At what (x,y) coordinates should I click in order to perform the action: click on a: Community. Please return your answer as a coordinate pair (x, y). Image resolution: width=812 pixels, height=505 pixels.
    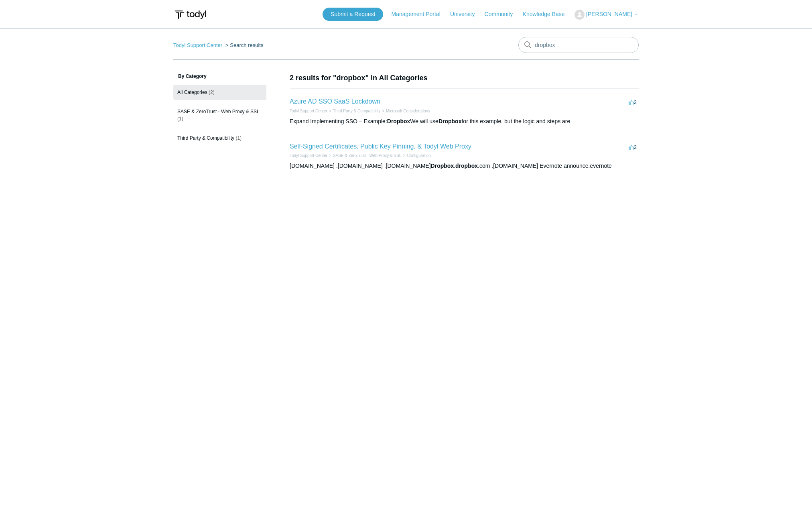
    Looking at the image, I should click on (503, 14).